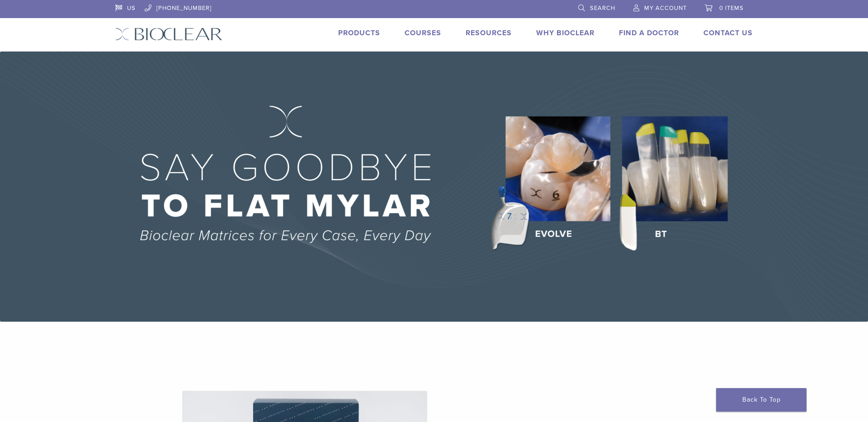 This screenshot has height=422, width=868. Describe the element at coordinates (423, 33) in the screenshot. I see `a: Courses` at that location.